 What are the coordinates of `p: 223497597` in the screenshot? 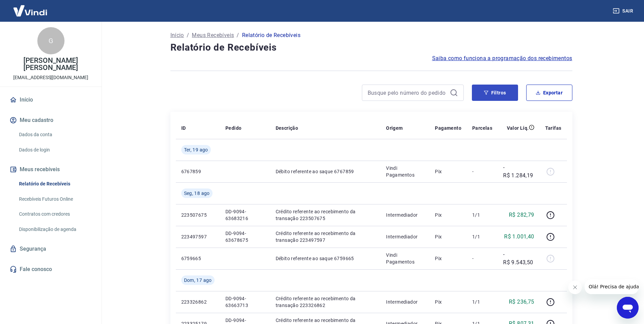 It's located at (198, 237).